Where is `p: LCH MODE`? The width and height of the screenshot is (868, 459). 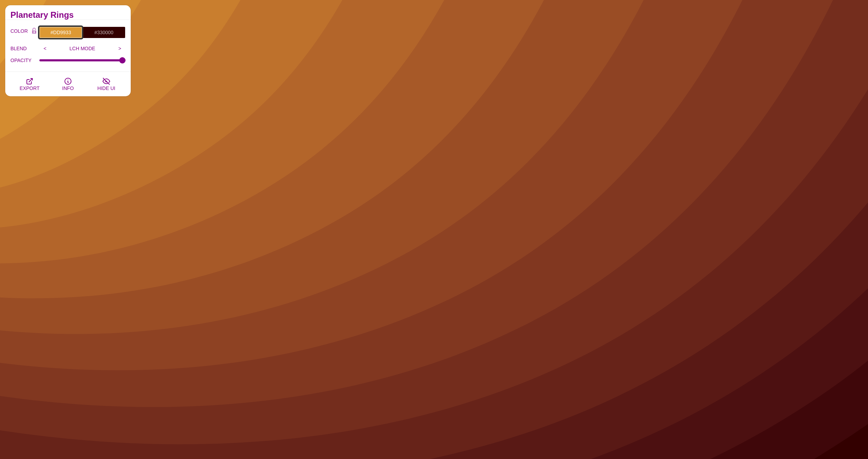
p: LCH MODE is located at coordinates (82, 48).